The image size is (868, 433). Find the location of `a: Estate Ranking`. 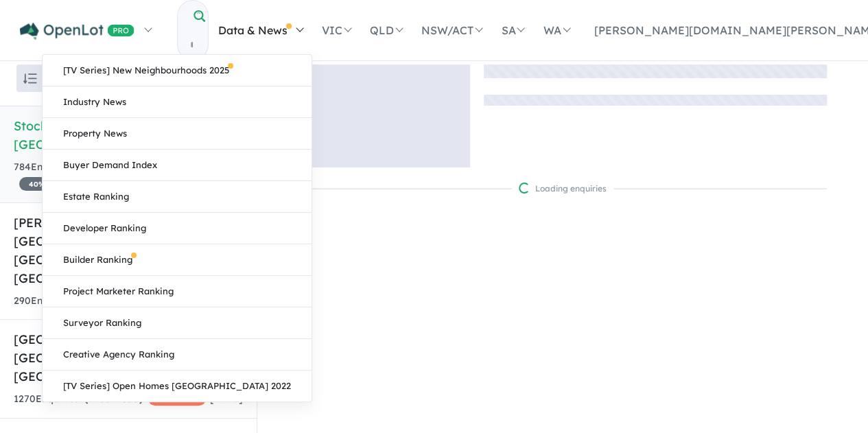

a: Estate Ranking is located at coordinates (177, 197).